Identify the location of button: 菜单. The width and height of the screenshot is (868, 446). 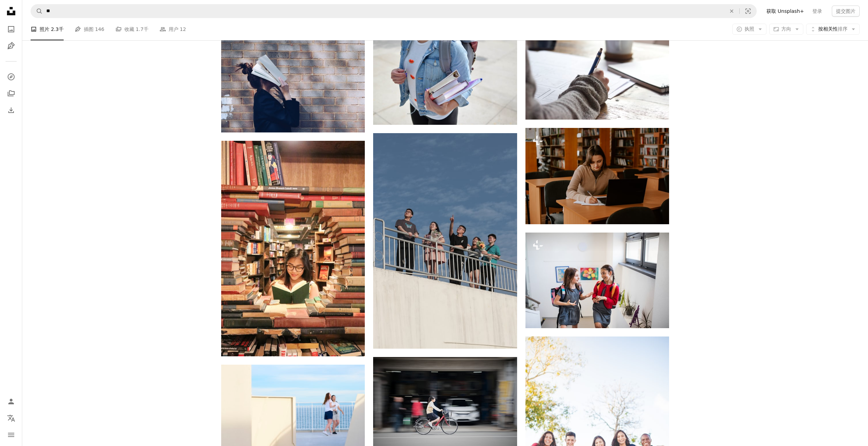
(11, 436).